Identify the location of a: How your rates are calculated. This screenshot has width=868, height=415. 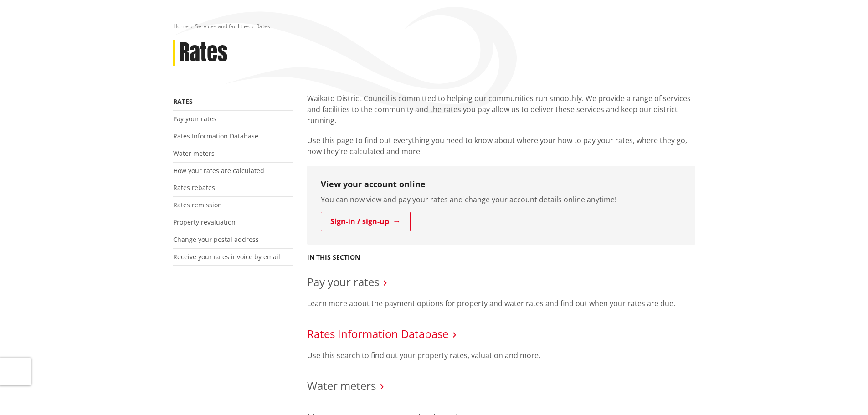
(218, 170).